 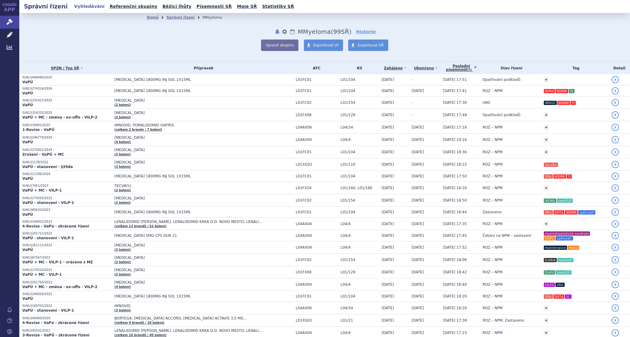 I want to click on a: SPZN / Typ SŘ, so click(x=67, y=68).